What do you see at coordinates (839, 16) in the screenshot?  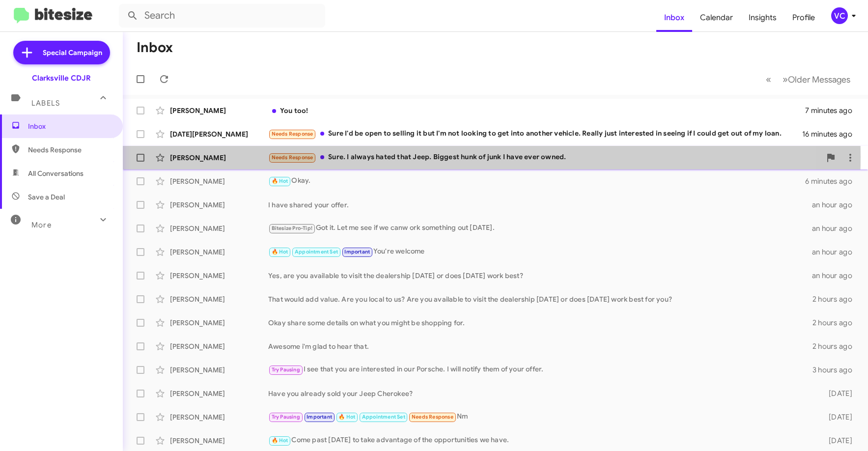 I see `div: VC` at bounding box center [839, 16].